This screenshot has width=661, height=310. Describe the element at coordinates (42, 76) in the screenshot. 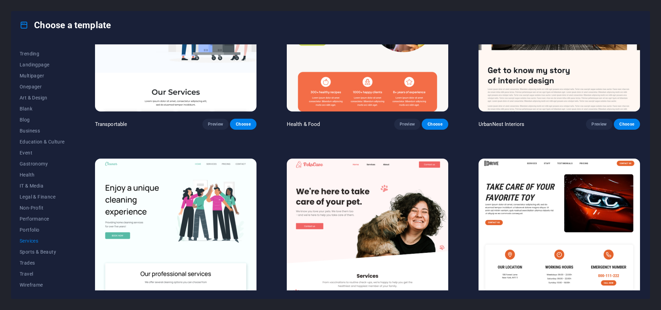

I see `span: Multipager` at that location.